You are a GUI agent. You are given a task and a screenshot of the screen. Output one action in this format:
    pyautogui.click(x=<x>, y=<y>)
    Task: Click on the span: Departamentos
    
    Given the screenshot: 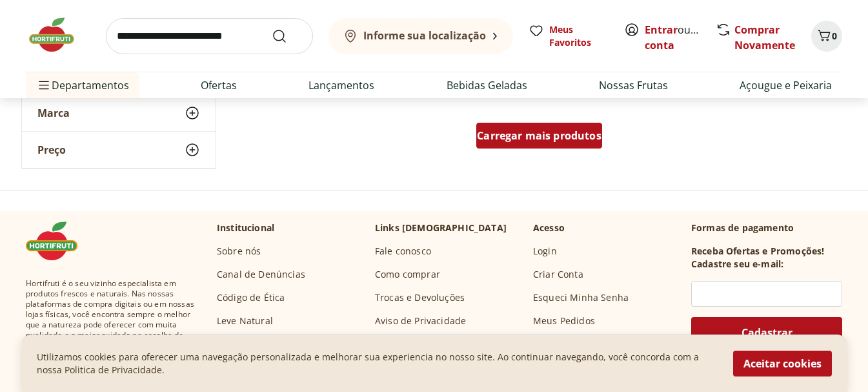 What is the action you would take?
    pyautogui.click(x=83, y=85)
    